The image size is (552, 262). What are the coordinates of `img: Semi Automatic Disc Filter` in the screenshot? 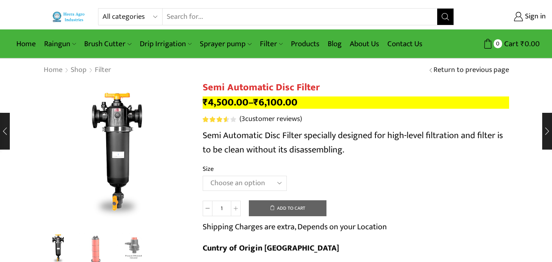 It's located at (117, 155).